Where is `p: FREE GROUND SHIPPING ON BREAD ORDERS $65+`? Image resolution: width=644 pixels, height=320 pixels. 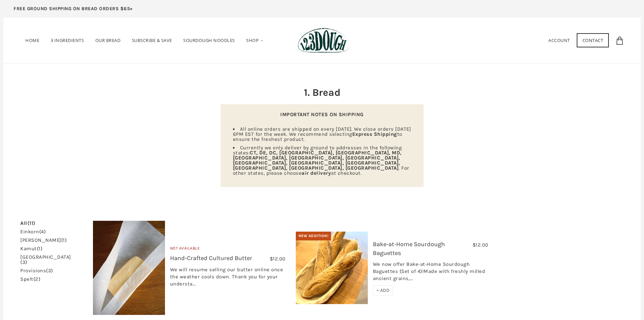
p: FREE GROUND SHIPPING ON BREAD ORDERS $65+ is located at coordinates (73, 9).